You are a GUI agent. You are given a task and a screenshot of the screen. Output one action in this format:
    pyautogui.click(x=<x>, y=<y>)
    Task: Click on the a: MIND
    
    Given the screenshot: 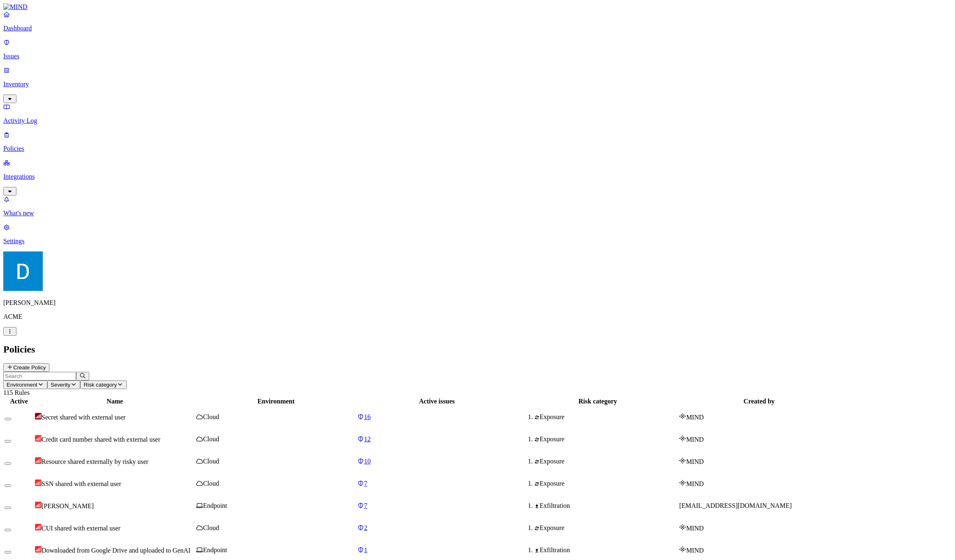 What is the action you would take?
    pyautogui.click(x=478, y=7)
    